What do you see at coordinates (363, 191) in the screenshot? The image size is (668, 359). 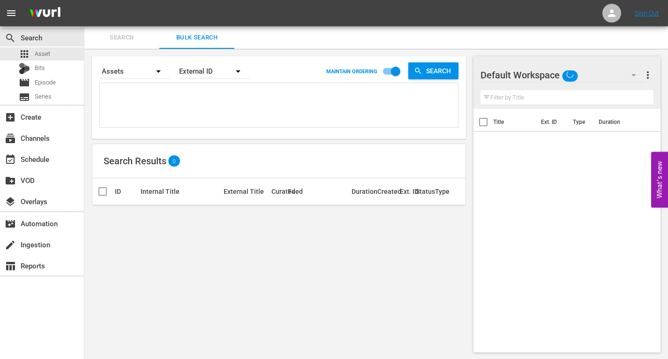 I see `div: Duration` at bounding box center [363, 191].